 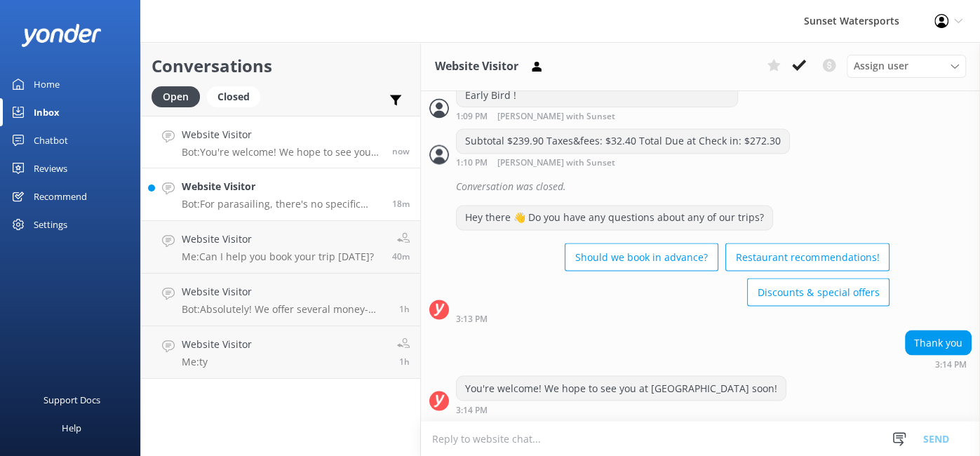 What do you see at coordinates (46, 84) in the screenshot?
I see `div: Home` at bounding box center [46, 84].